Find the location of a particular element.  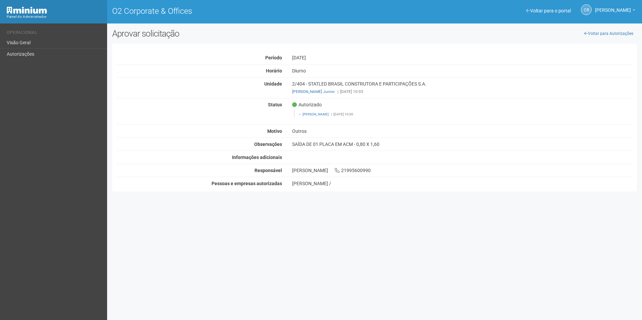

strong: Pessoas e empresas autorizadas is located at coordinates (247, 184).